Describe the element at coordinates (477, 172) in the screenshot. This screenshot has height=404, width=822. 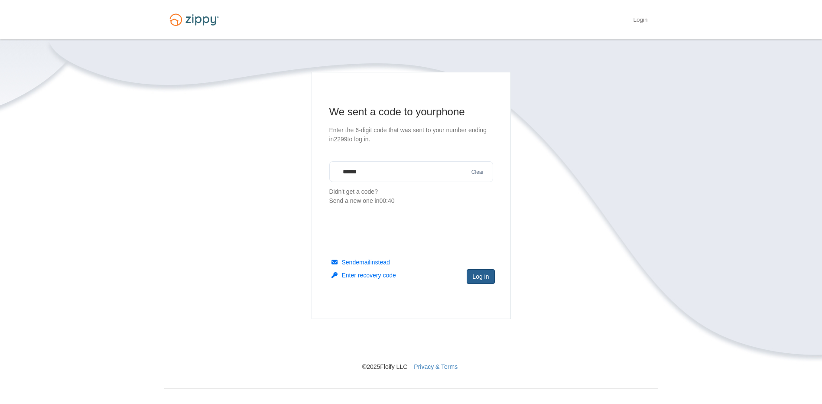
I see `button: Clear` at that location.